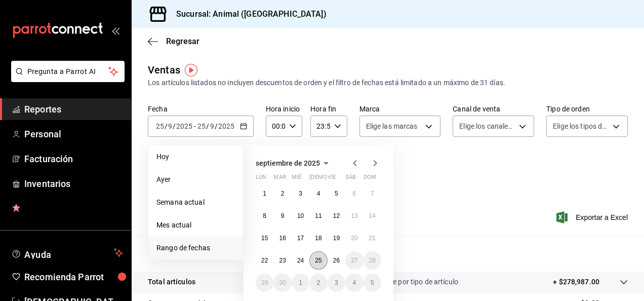  Describe the element at coordinates (293, 163) in the screenshot. I see `button: septiembre de 2025` at that location.